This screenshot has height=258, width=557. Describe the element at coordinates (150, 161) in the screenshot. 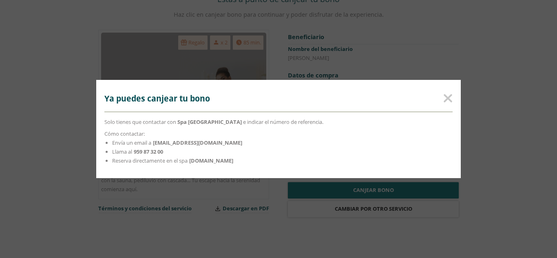

I see `span: Reserva directamente en el spa` at that location.